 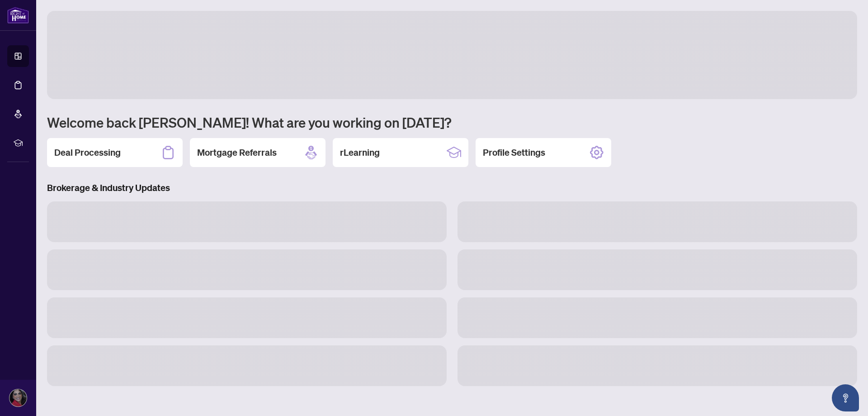 What do you see at coordinates (87, 152) in the screenshot?
I see `h2: Deal Processing` at bounding box center [87, 152].